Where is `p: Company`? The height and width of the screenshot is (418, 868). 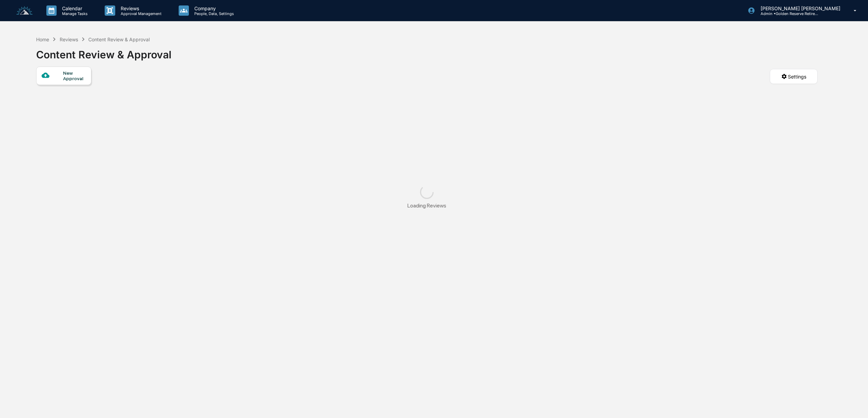
p: Company is located at coordinates (213, 8).